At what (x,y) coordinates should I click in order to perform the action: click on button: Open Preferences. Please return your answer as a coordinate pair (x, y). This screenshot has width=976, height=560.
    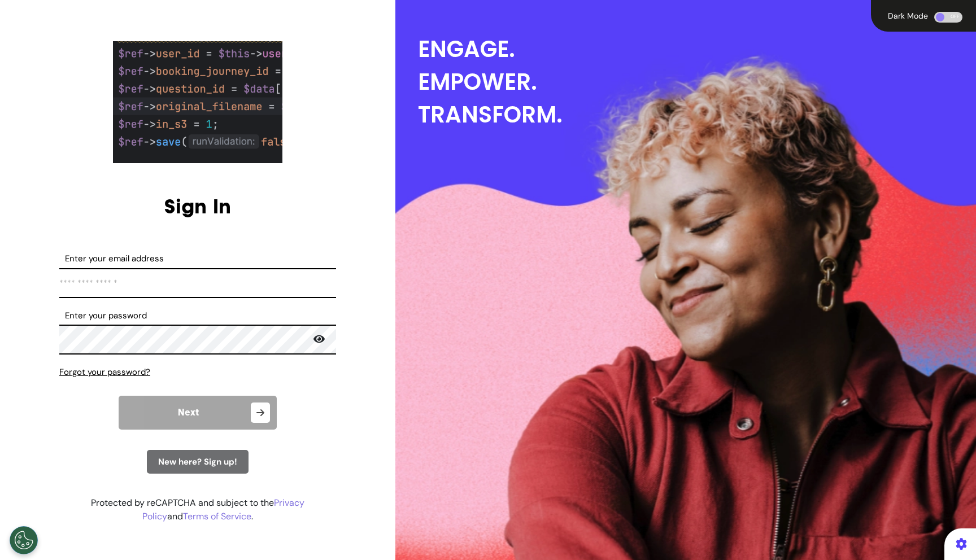
    Looking at the image, I should click on (24, 541).